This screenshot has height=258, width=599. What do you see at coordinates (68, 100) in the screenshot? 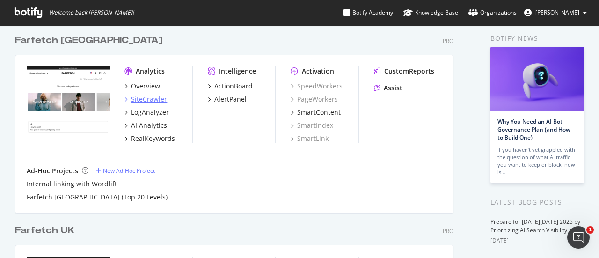
I see `img: www.farfetch.com` at bounding box center [68, 100].